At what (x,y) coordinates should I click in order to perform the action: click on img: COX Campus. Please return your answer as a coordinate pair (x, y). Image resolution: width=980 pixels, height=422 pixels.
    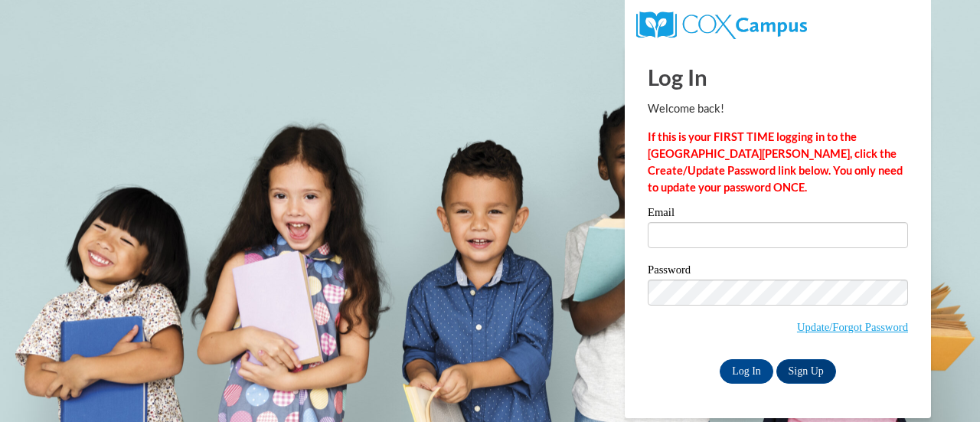
    Looking at the image, I should click on (722, 25).